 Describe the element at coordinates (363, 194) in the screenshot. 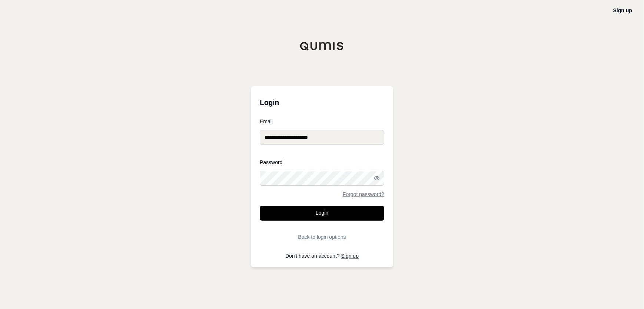

I see `a: Forgot password?` at that location.